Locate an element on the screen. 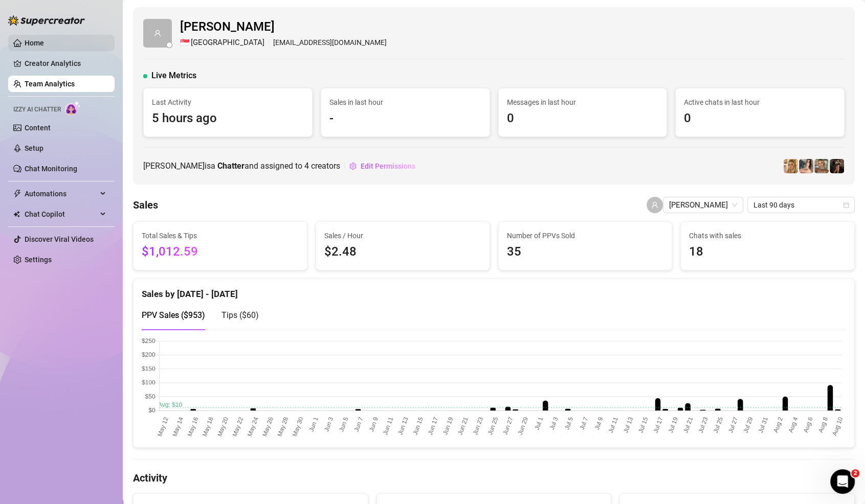 This screenshot has height=504, width=865. span: Chat Copilot is located at coordinates (61, 214).